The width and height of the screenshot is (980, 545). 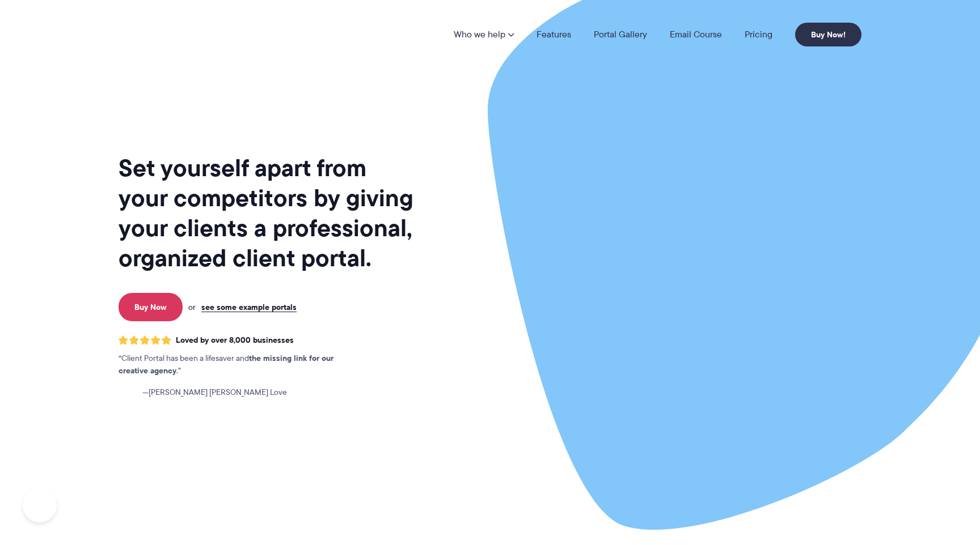 I want to click on a: Email Course, so click(x=695, y=35).